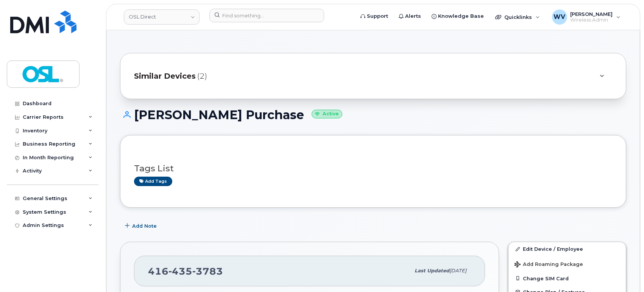  What do you see at coordinates (202, 76) in the screenshot?
I see `span: (2)` at bounding box center [202, 76].